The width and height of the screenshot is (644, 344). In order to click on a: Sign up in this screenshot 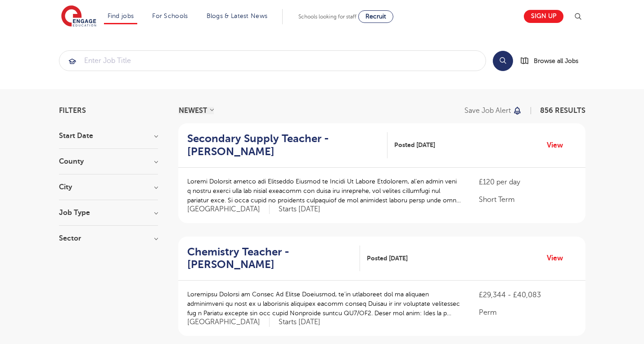, I will do `click(544, 16)`.